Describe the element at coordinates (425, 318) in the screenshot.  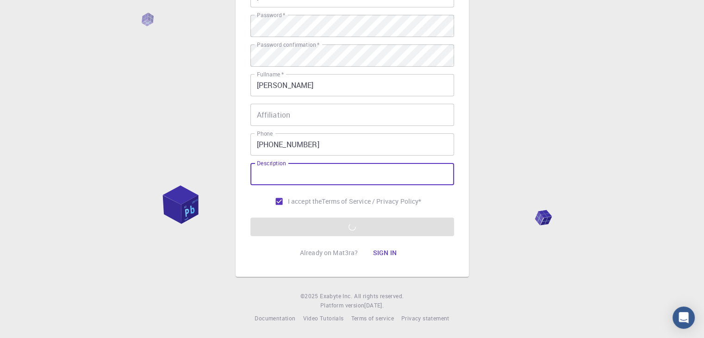
I see `a: Privacy statement` at that location.